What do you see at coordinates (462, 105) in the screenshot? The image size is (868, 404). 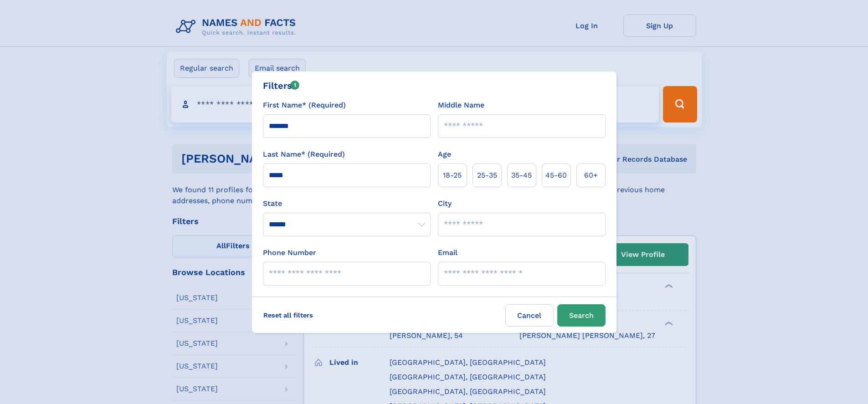 I see `label: Middle Name` at bounding box center [462, 105].